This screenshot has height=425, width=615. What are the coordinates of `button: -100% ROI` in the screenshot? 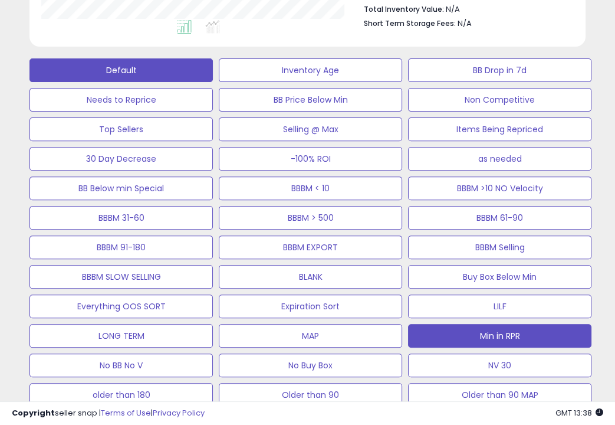 It's located at (310, 159).